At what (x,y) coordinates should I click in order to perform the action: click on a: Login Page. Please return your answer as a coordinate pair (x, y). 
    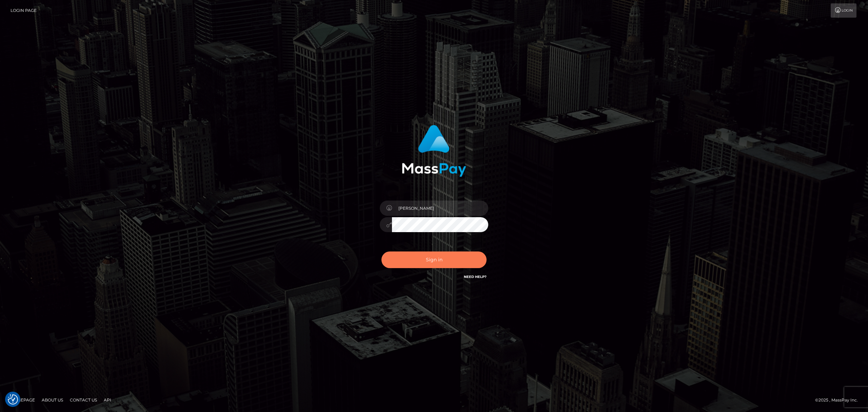
    Looking at the image, I should click on (23, 11).